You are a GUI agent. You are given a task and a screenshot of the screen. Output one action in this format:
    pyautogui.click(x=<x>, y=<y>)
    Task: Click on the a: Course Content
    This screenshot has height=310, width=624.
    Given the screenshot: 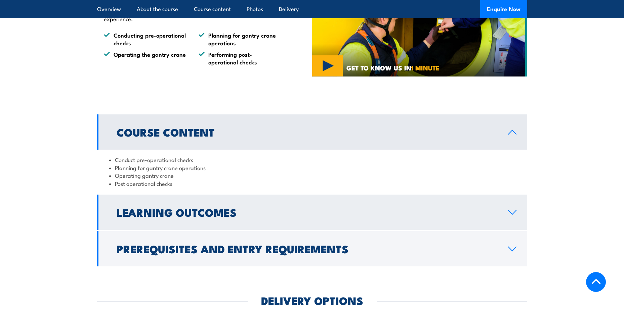 What is the action you would take?
    pyautogui.click(x=312, y=132)
    